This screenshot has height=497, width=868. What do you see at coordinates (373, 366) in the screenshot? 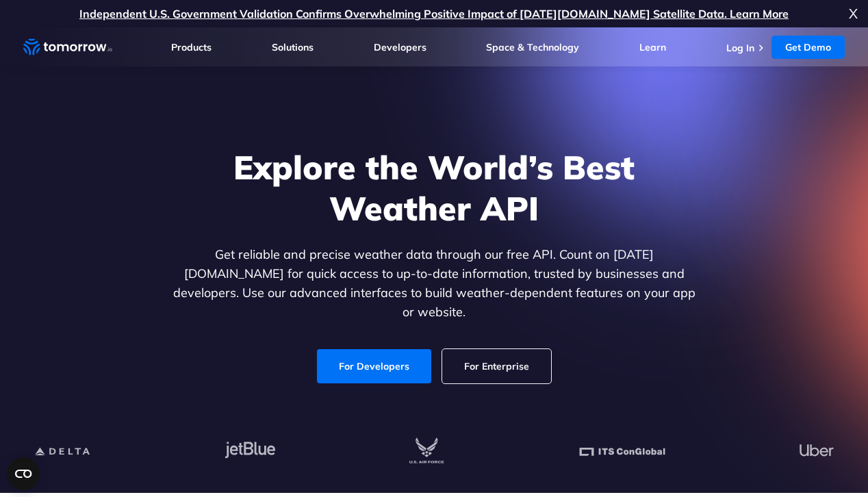
I see `a: For Developers` at bounding box center [373, 366].